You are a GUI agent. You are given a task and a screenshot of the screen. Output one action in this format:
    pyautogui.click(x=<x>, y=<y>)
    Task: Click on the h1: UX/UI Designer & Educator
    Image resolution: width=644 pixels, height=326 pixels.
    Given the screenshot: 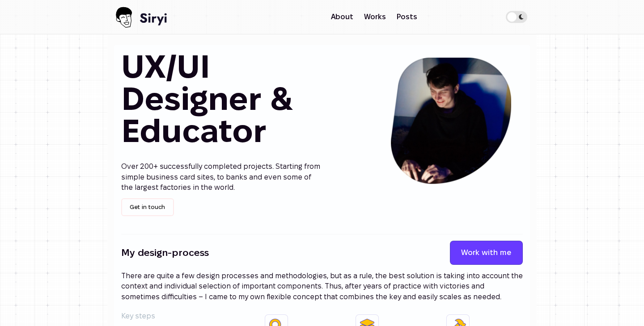 What is the action you would take?
    pyautogui.click(x=222, y=99)
    